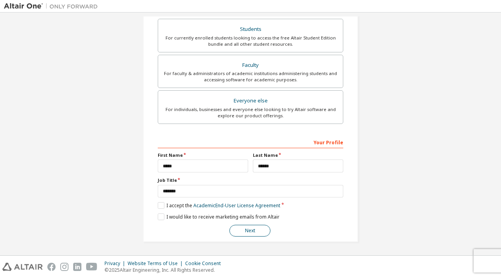 The image size is (501, 278). Describe the element at coordinates (77, 267) in the screenshot. I see `img: linkedin.svg` at that location.